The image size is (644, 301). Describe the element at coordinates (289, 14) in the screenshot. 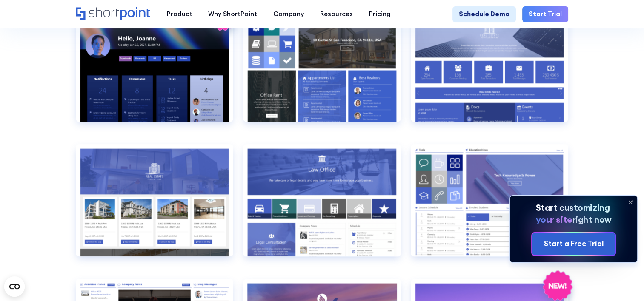

I see `div: Company` at that location.